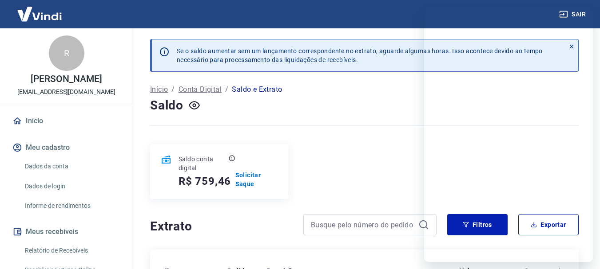  What do you see at coordinates (200, 90) in the screenshot?
I see `p: Conta Digital` at bounding box center [200, 90].